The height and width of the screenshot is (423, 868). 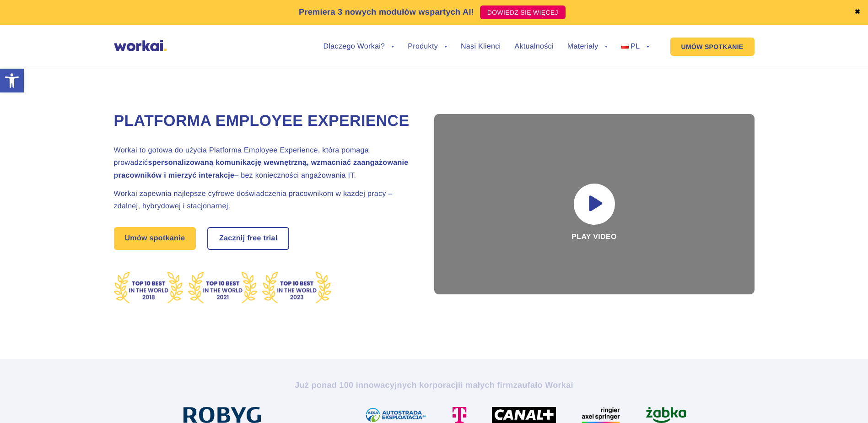 What do you see at coordinates (534, 47) in the screenshot?
I see `a: Aktualności` at bounding box center [534, 47].